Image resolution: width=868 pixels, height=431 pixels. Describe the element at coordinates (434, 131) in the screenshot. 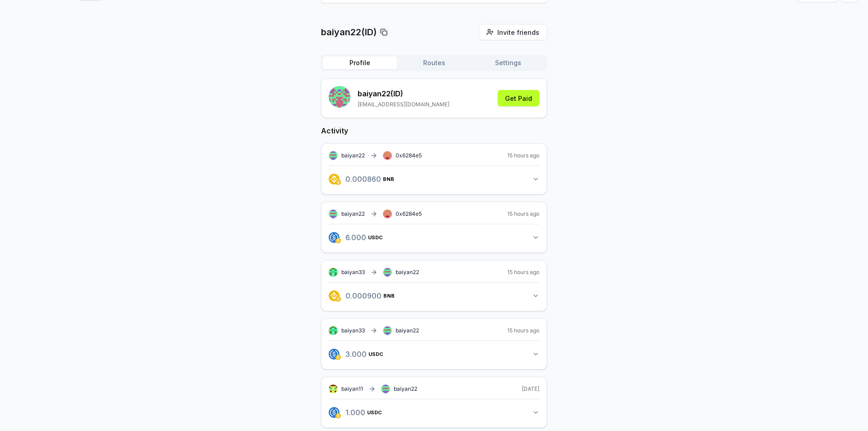

I see `h2: Activity` at that location.